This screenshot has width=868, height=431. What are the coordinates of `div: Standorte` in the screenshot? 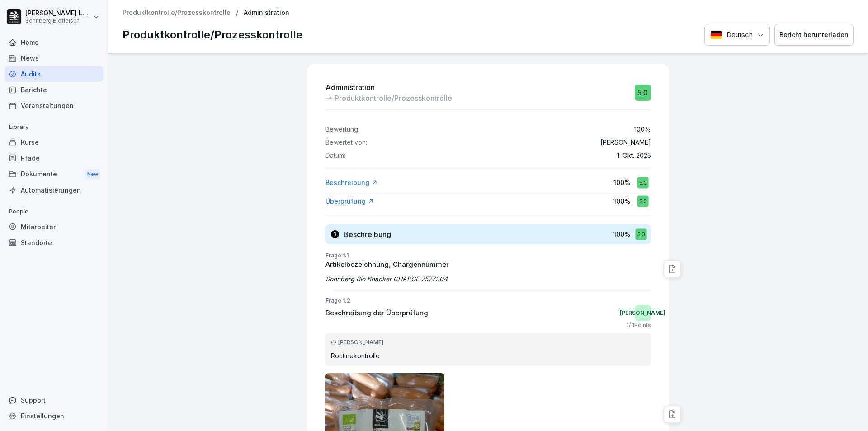 It's located at (54, 243).